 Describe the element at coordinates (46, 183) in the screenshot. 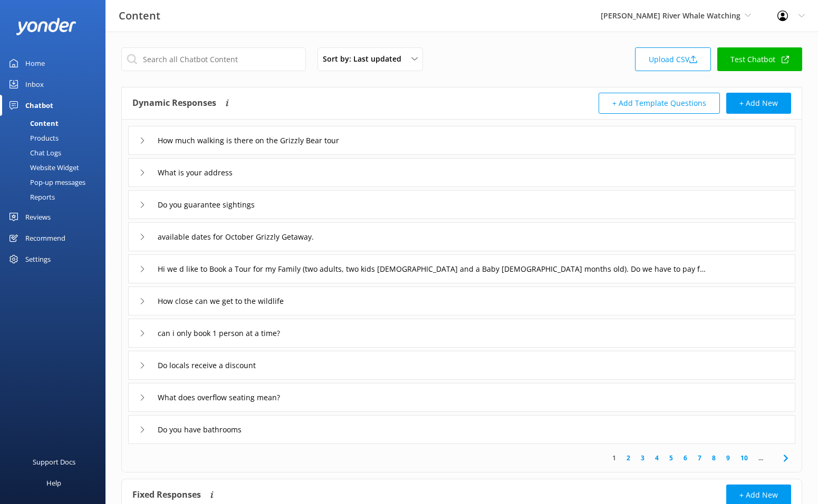

I see `div: Pop-up messages` at that location.